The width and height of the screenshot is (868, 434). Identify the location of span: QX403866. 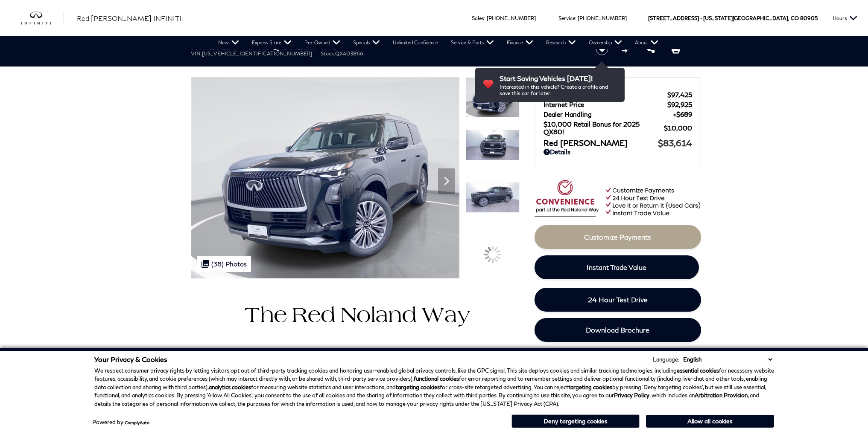
(350, 53).